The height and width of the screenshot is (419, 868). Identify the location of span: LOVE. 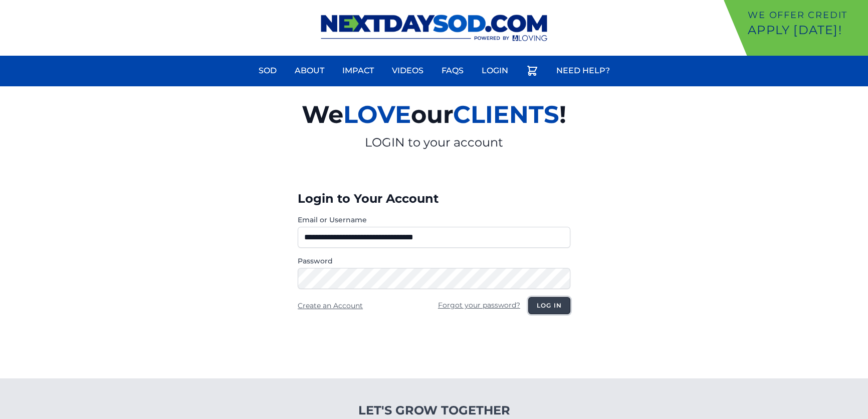
(377, 114).